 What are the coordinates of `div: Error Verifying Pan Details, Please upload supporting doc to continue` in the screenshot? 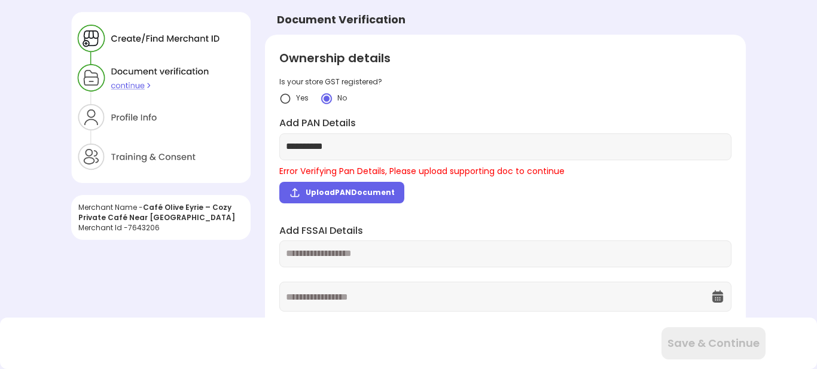 It's located at (505, 171).